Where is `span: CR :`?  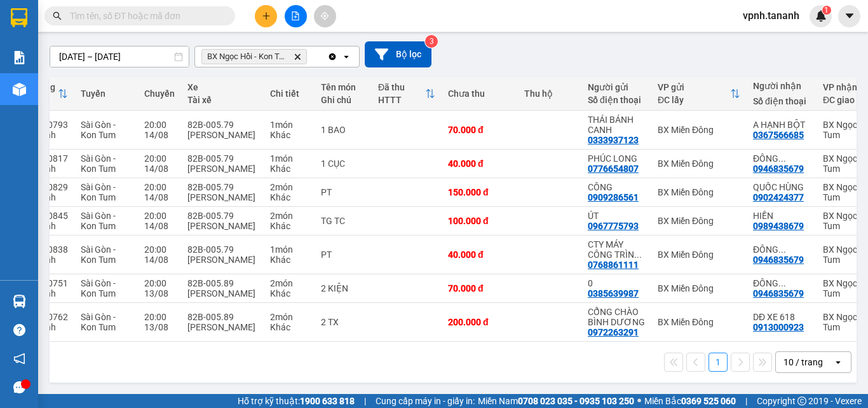
span: CR : is located at coordinates (19, 89).